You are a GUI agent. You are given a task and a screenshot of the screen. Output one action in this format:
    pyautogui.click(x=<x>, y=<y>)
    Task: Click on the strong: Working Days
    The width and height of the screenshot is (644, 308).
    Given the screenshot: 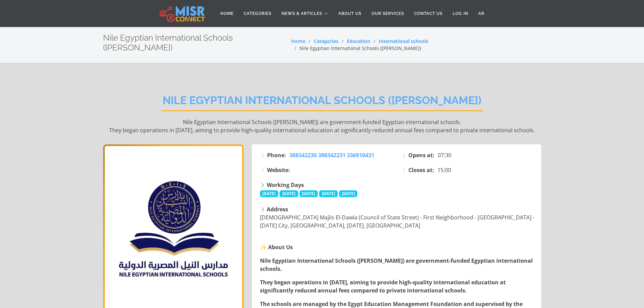 What is the action you would take?
    pyautogui.click(x=285, y=185)
    